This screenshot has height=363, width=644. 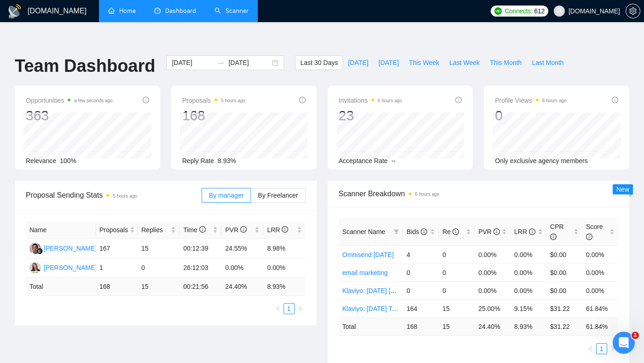 What do you see at coordinates (114, 195) in the screenshot?
I see `span: Proposal Sending Stats` at bounding box center [114, 195].